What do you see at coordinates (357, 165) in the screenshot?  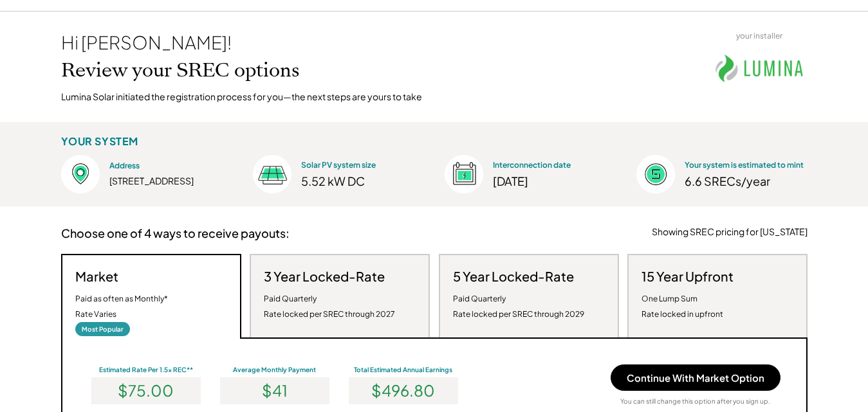 I see `div: Solar PV system size` at bounding box center [357, 165].